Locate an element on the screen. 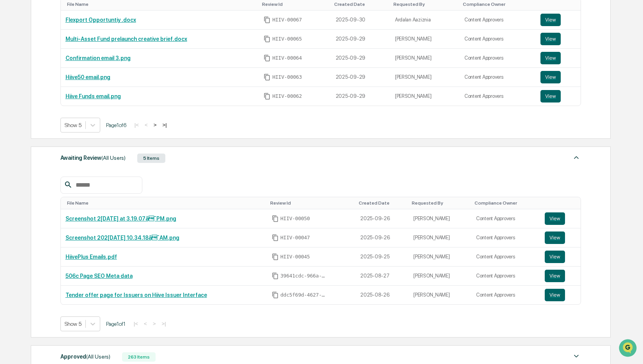 This screenshot has width=643, height=364. span: Page 1 of 6 is located at coordinates (117, 125).